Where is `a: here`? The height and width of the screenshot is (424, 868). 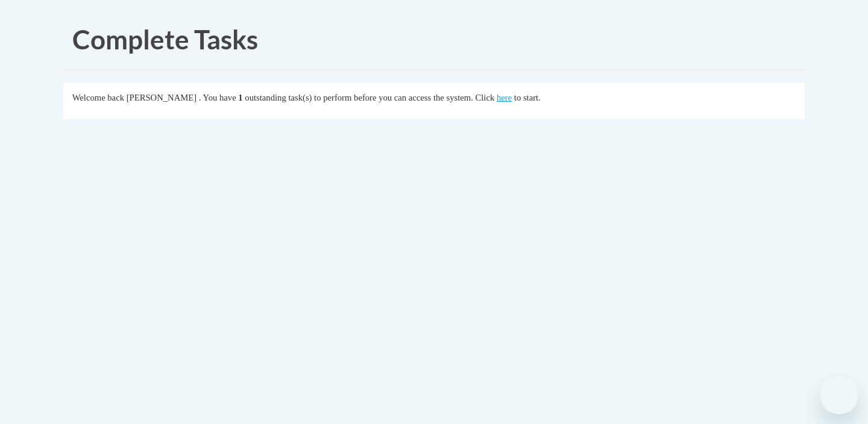 a: here is located at coordinates (503, 97).